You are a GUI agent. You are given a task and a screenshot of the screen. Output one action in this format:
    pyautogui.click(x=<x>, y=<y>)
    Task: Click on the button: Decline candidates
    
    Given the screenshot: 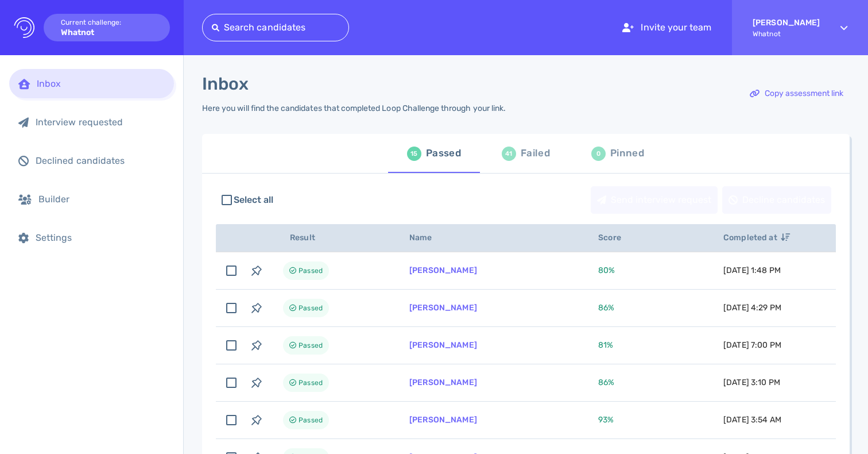 What is the action you would take?
    pyautogui.click(x=777, y=200)
    